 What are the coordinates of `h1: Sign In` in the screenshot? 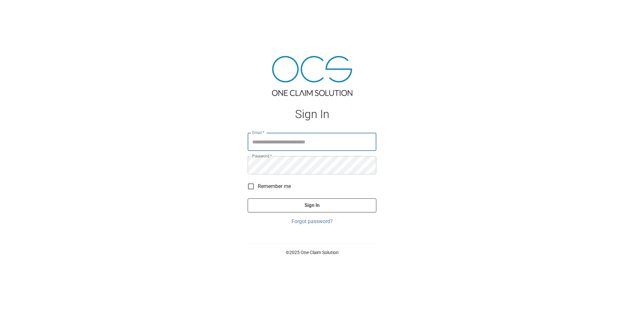 It's located at (312, 114).